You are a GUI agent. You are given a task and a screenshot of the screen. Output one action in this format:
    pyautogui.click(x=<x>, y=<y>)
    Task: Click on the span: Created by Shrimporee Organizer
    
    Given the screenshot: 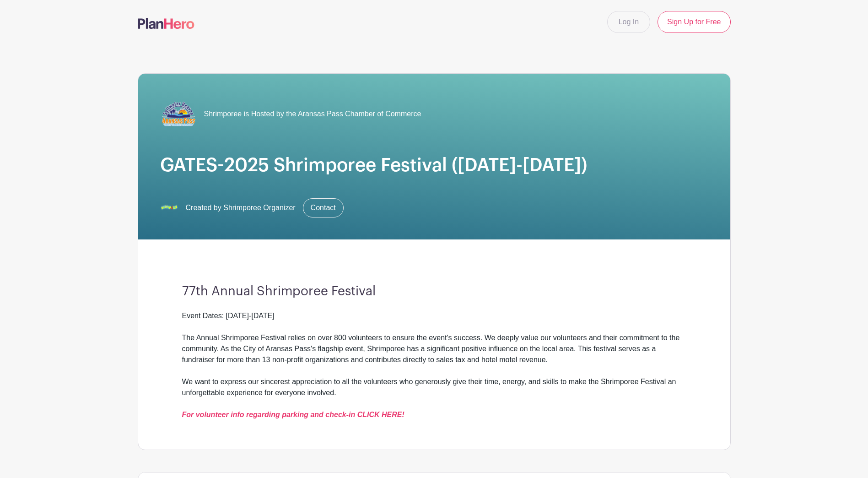 What is the action you would take?
    pyautogui.click(x=241, y=208)
    